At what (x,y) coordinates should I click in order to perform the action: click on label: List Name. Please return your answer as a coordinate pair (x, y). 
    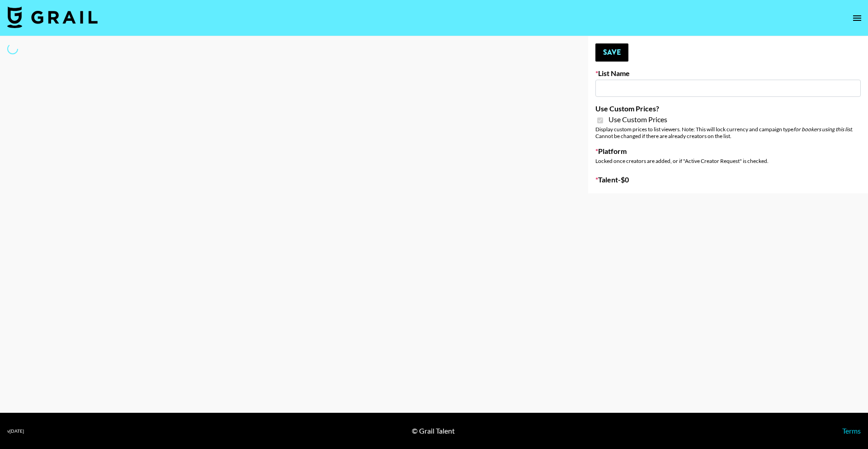
    Looking at the image, I should click on (728, 73).